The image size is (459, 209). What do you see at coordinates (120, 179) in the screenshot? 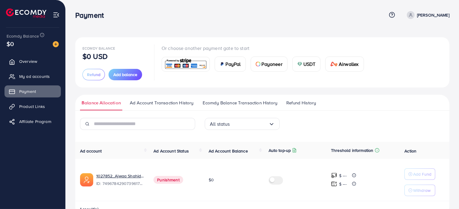
I see `div: <span class='underline'>1027852_Ajwaa Shahid_1745481121173</span></br>7496784290739617809` at bounding box center [120, 179].